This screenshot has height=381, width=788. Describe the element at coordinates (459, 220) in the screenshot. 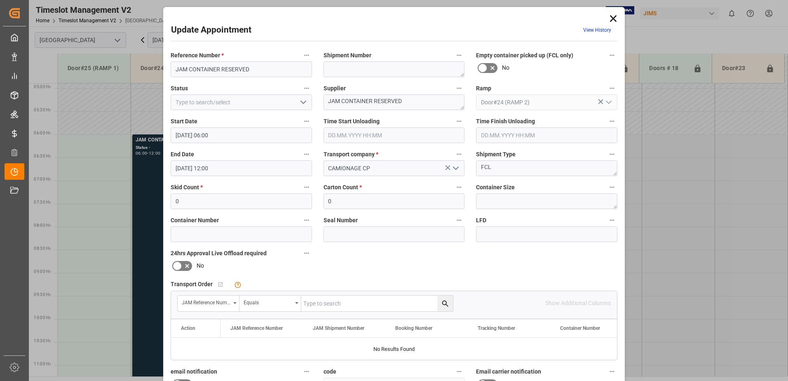

I see `button: Seal Number` at that location.